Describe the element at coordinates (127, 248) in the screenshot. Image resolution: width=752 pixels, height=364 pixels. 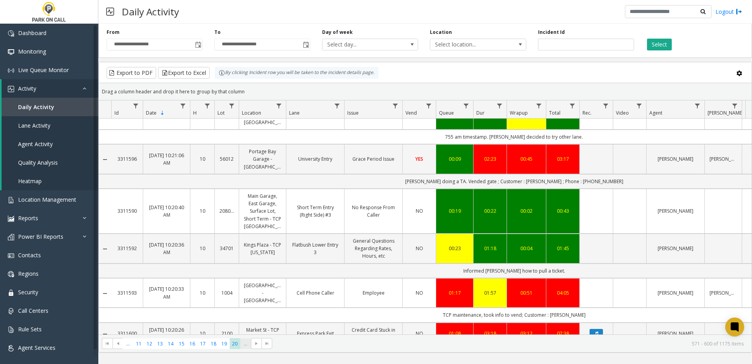
I see `a: 3311592` at that location.